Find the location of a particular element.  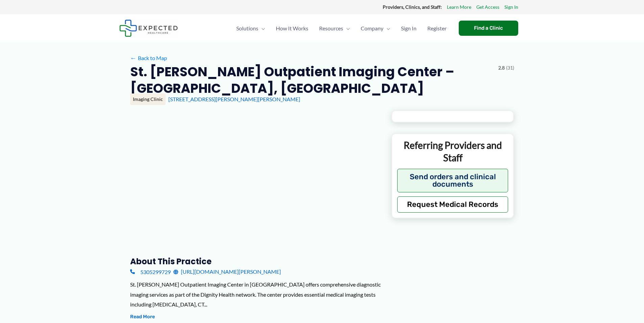

a: ←Back to Map is located at coordinates (148, 58).